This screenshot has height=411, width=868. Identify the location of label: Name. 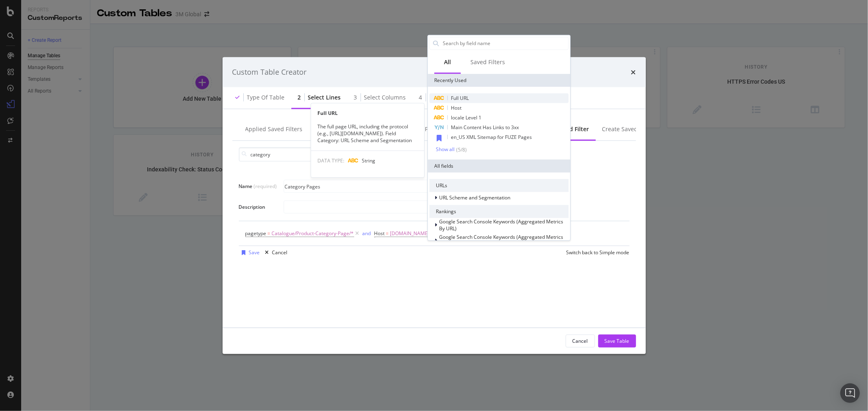
(258, 187).